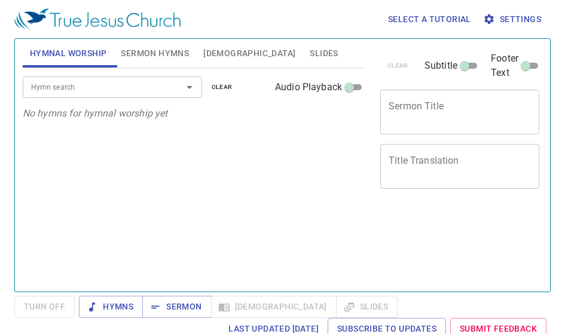  What do you see at coordinates (429, 19) in the screenshot?
I see `span: Select a tutorial` at bounding box center [429, 19].